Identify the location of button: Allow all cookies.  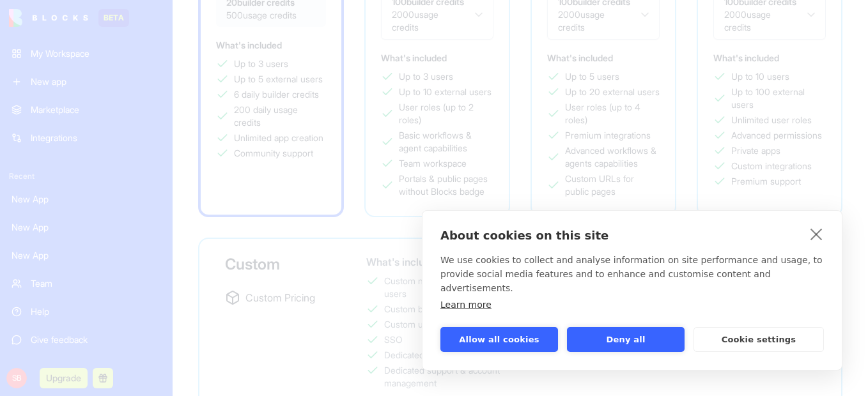
(499, 339).